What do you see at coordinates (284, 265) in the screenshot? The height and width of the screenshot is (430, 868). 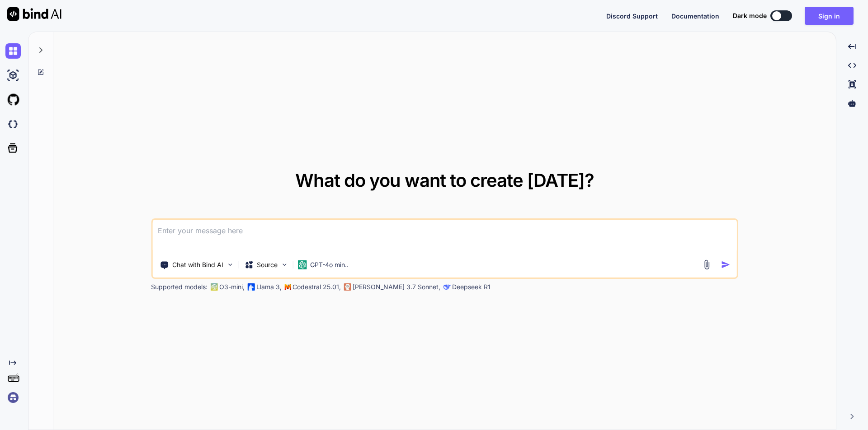 I see `img: Pick Models` at bounding box center [284, 265].